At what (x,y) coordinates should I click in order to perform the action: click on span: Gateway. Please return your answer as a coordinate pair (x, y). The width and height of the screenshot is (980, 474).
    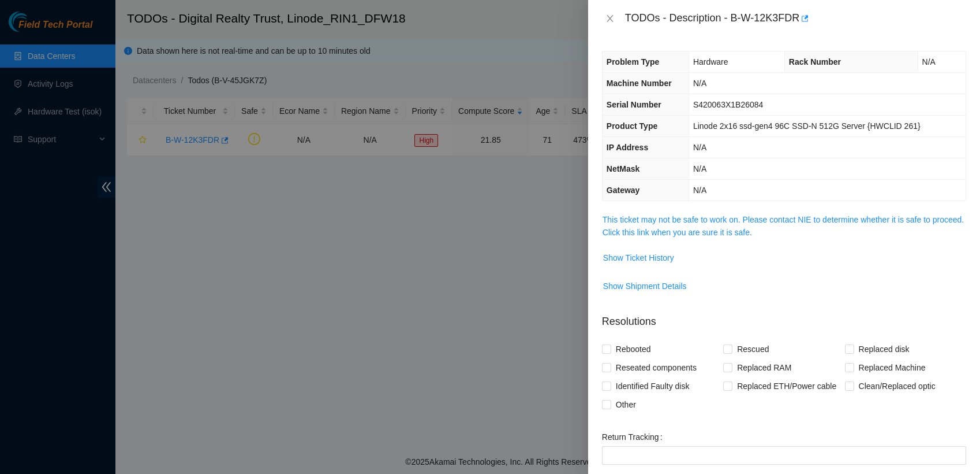
    Looking at the image, I should click on (623, 190).